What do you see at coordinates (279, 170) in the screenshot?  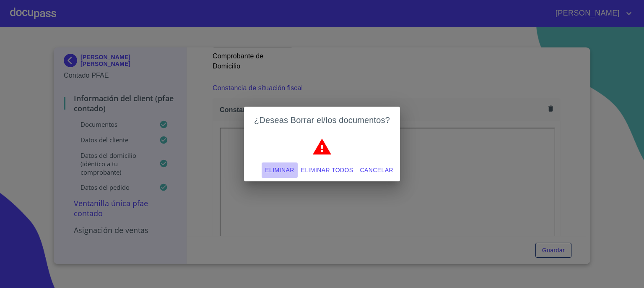 I see `button: Eliminar` at bounding box center [279, 170].